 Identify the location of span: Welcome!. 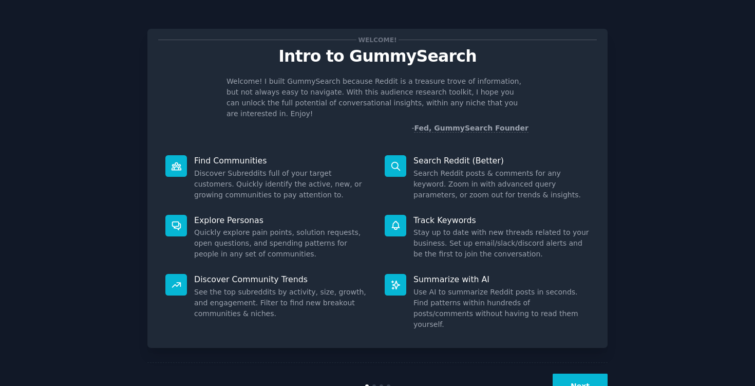
(377, 40).